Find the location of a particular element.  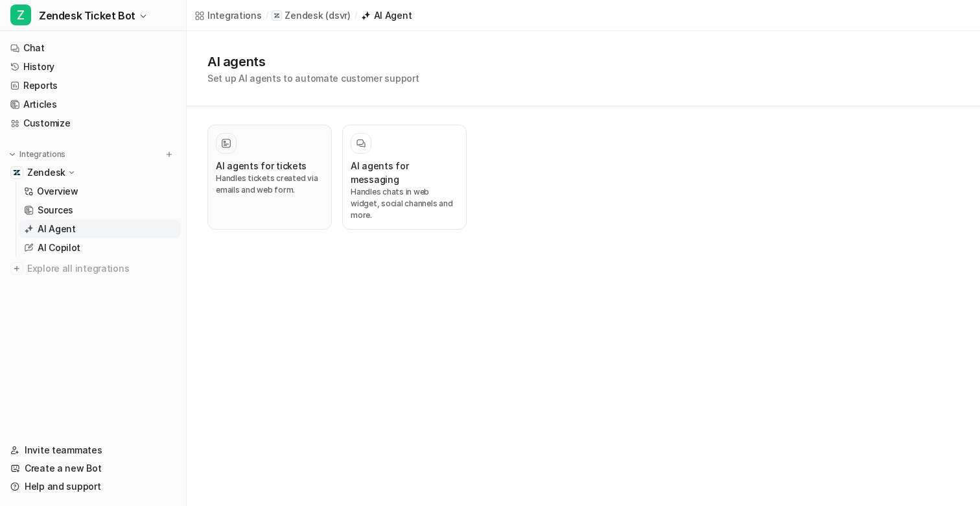

a: Customize is located at coordinates (93, 123).